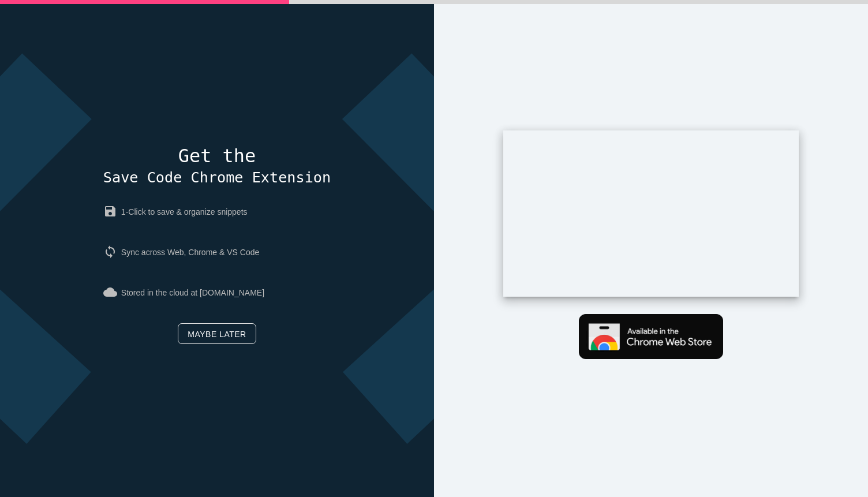 Image resolution: width=868 pixels, height=497 pixels. Describe the element at coordinates (112, 252) in the screenshot. I see `i: sync` at that location.